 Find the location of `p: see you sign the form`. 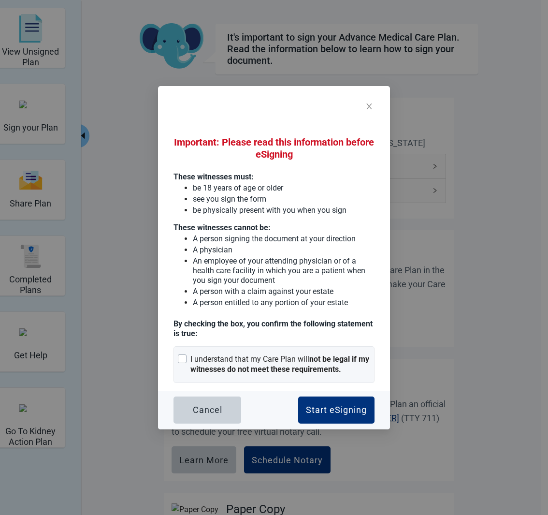

p: see you sign the form is located at coordinates (284, 199).